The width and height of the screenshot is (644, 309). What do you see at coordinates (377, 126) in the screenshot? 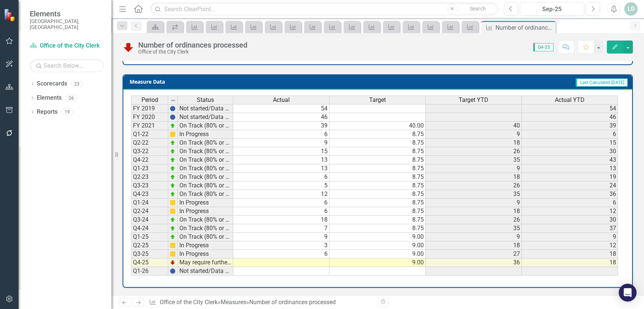
I see `td: 40.00` at bounding box center [377, 126].